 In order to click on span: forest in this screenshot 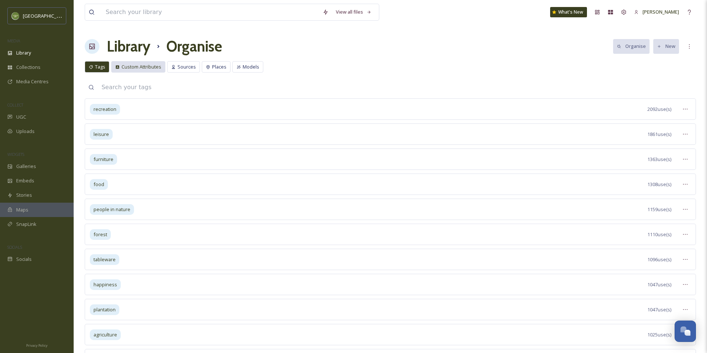, I will do `click(100, 234)`.